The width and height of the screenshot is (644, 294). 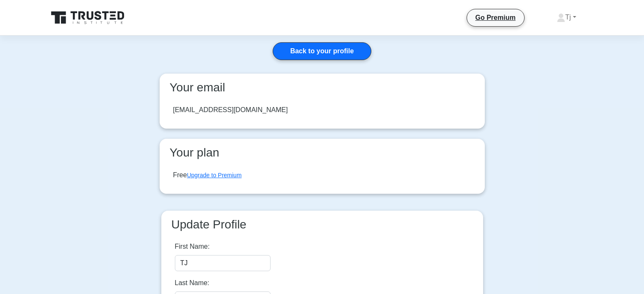 I want to click on div: Free, so click(x=208, y=175).